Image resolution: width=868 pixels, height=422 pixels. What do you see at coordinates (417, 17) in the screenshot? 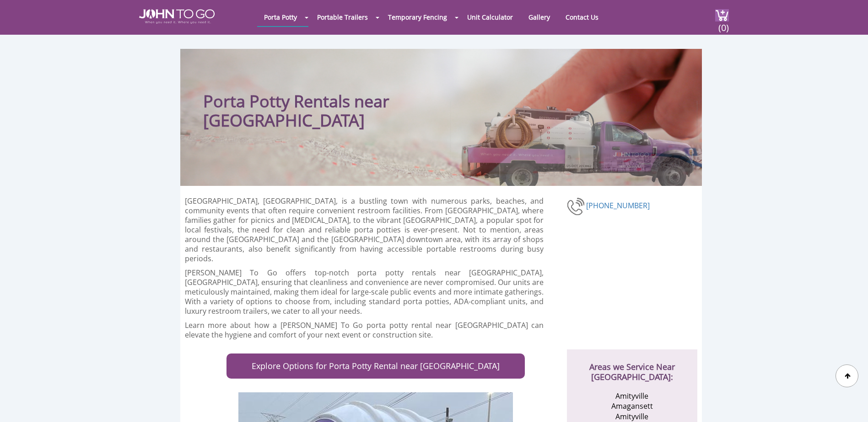
I see `a: Temporary Fencing` at bounding box center [417, 17].